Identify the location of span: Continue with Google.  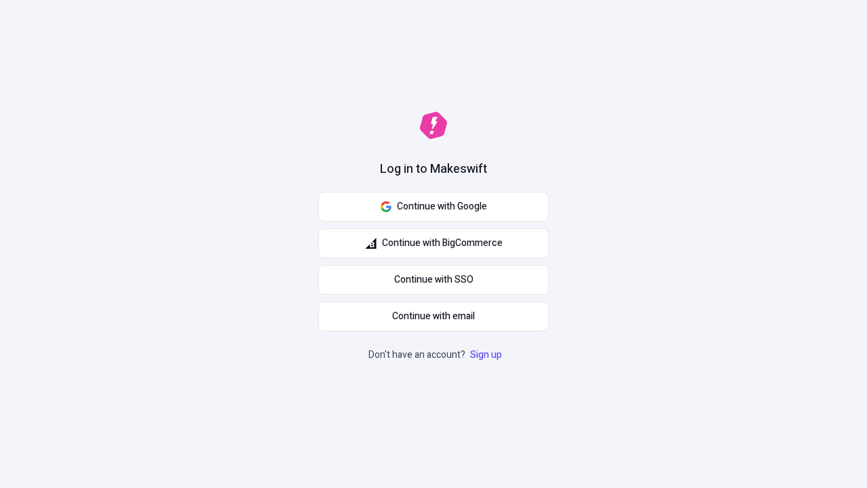
(442, 207).